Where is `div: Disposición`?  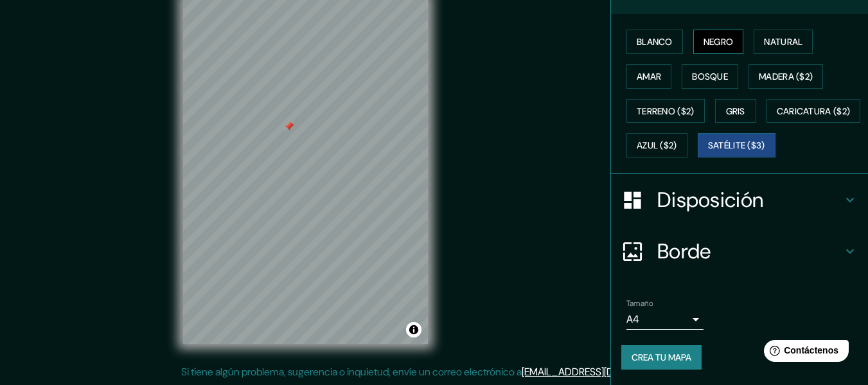
div: Disposición is located at coordinates (740, 200).